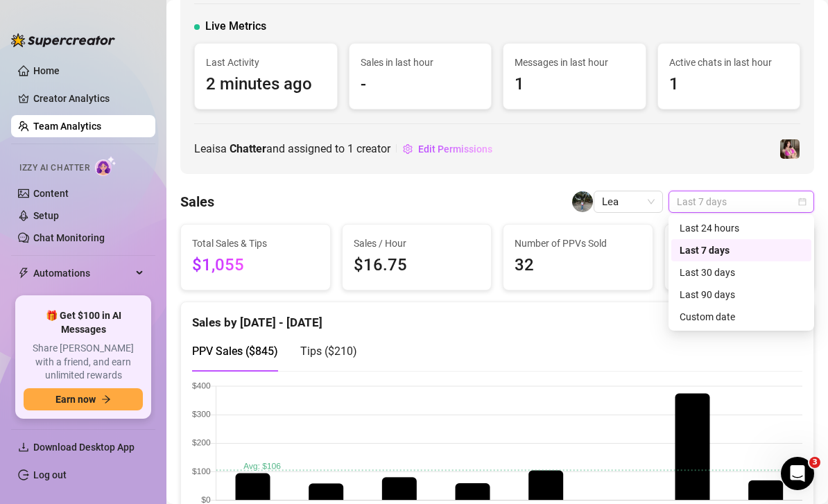 This screenshot has height=504, width=828. What do you see at coordinates (742, 202) in the screenshot?
I see `span: Last 7 days` at bounding box center [742, 202].